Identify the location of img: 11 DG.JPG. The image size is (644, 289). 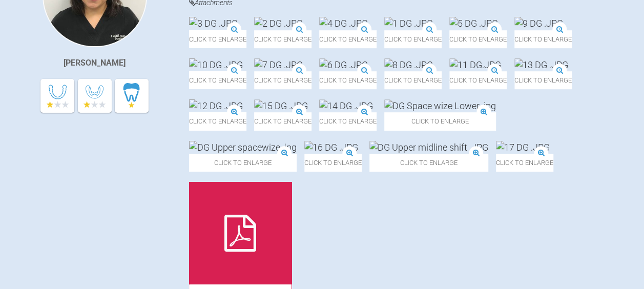
(475, 65).